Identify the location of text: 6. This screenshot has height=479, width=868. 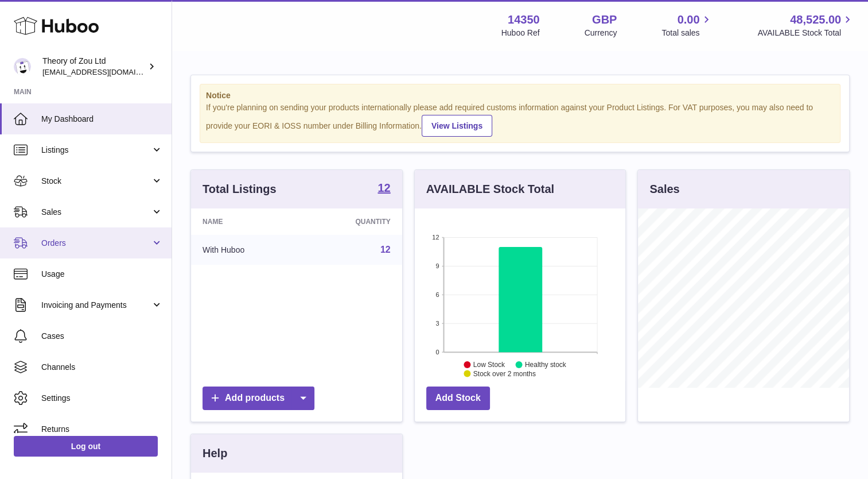
(437, 294).